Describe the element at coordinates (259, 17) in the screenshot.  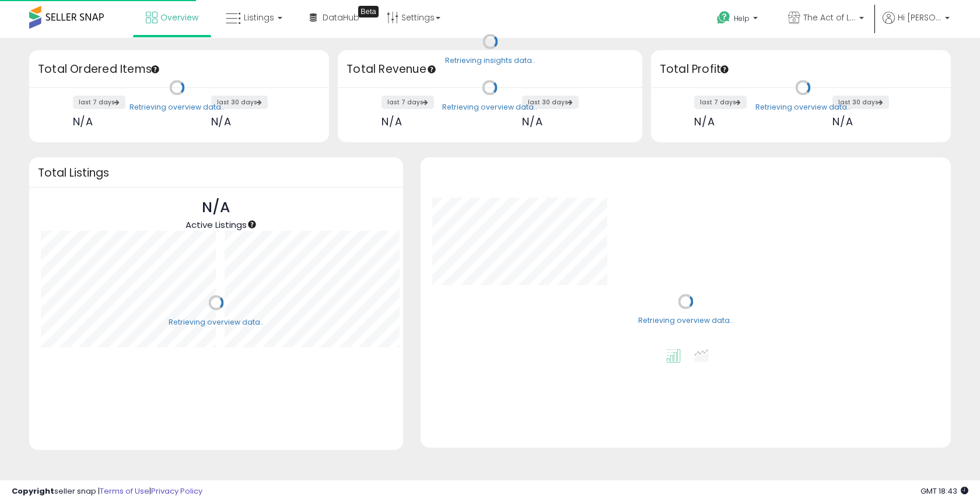
I see `span: Listings` at that location.